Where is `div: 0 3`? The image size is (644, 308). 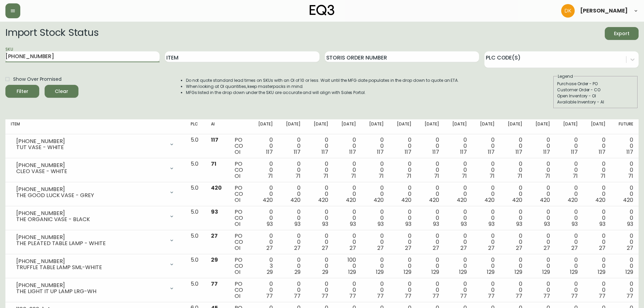 div: 0 3 is located at coordinates (264, 266).